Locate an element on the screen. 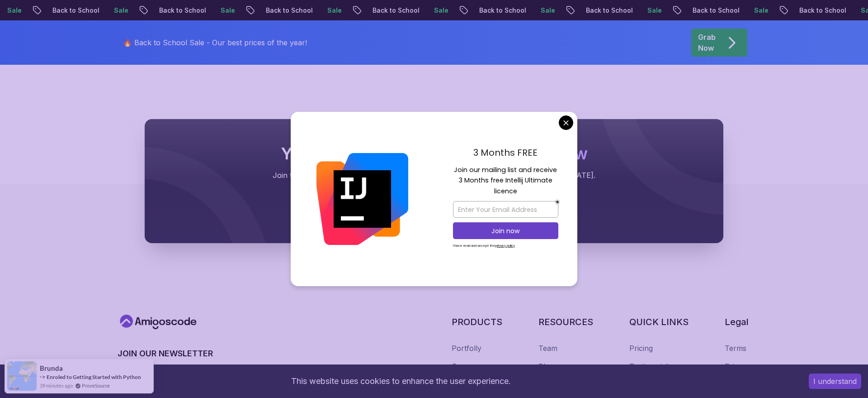  a: Courses is located at coordinates (466, 366).